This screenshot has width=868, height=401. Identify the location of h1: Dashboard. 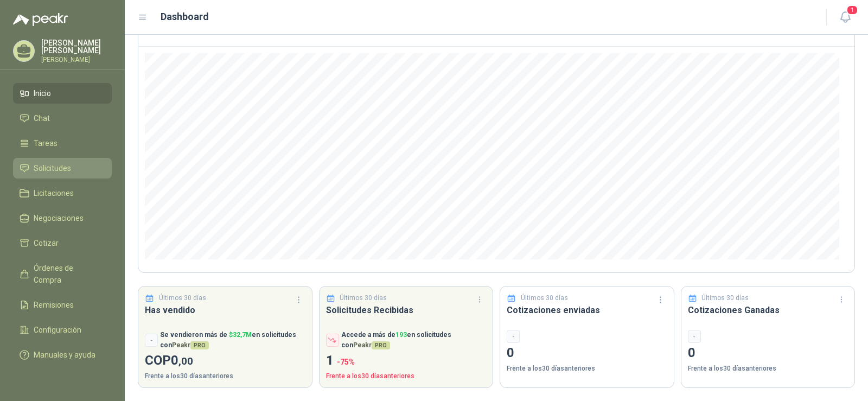
(184, 17).